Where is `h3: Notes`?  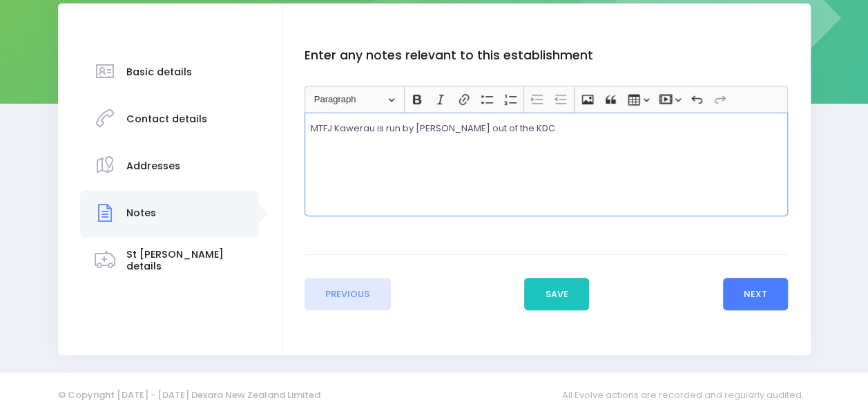
h3: Notes is located at coordinates (141, 213).